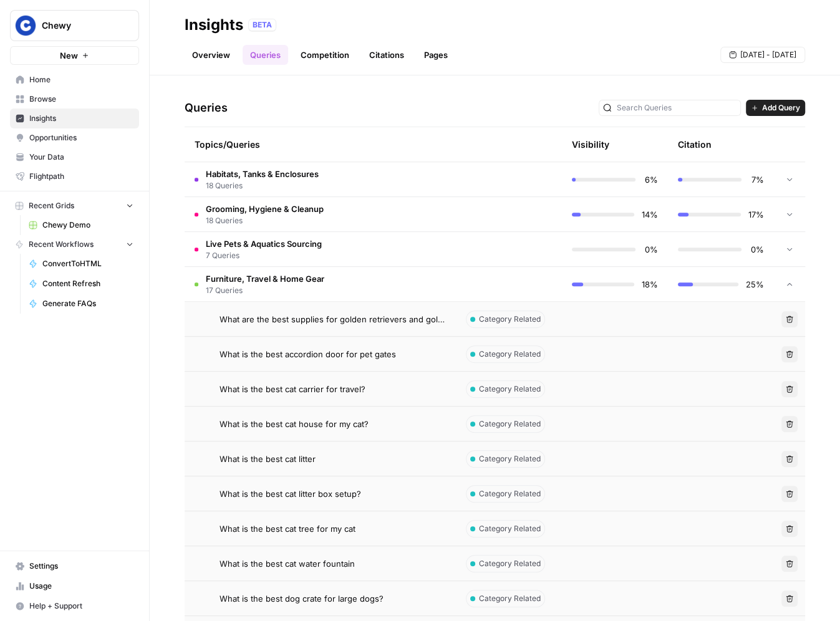  What do you see at coordinates (88, 225) in the screenshot?
I see `span: Chewy Demo` at bounding box center [88, 225].